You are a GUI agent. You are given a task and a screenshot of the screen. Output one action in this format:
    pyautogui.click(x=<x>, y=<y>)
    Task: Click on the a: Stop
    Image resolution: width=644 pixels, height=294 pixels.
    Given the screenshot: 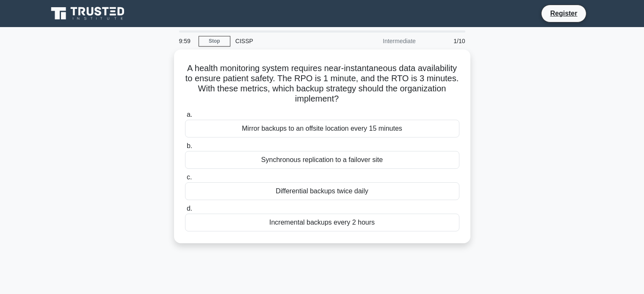 What is the action you would take?
    pyautogui.click(x=214, y=41)
    